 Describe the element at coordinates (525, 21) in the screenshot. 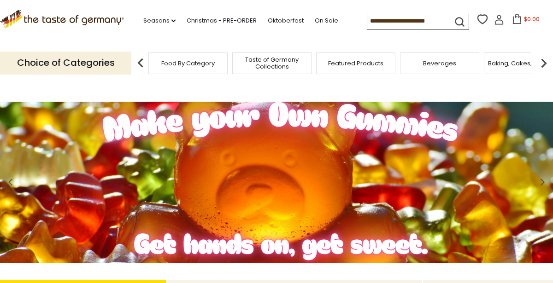

I see `button: $0.00` at that location.